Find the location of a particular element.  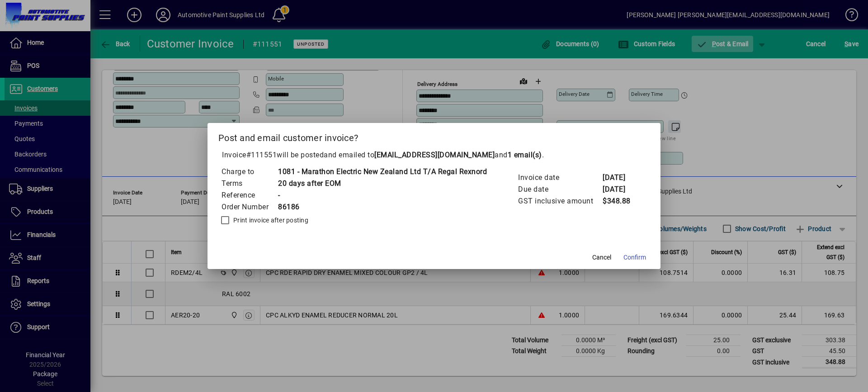

td: $348.88 is located at coordinates (620, 202).